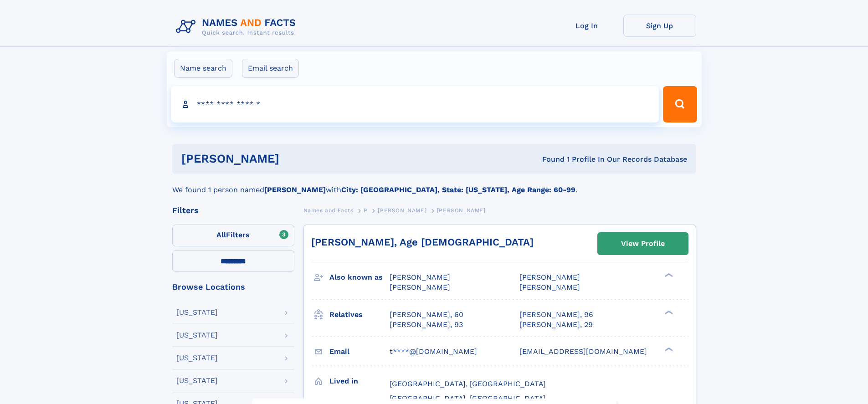  What do you see at coordinates (360, 315) in the screenshot?
I see `h3: Relatives` at bounding box center [360, 315].